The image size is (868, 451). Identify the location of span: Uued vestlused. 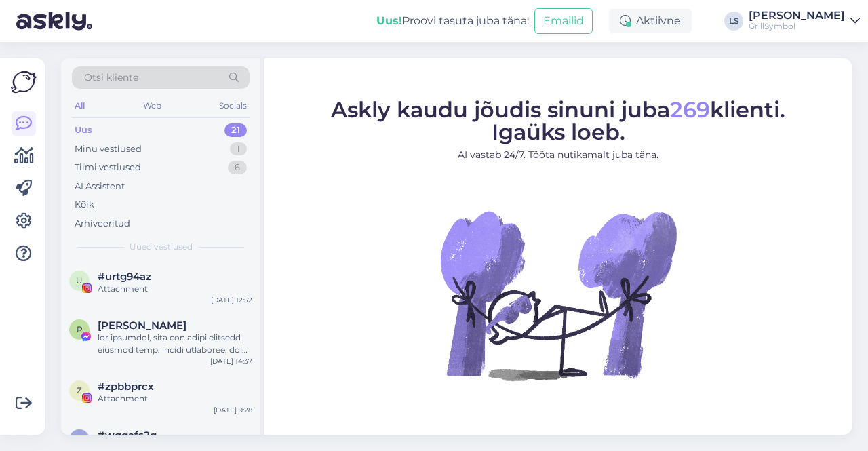
(161, 247).